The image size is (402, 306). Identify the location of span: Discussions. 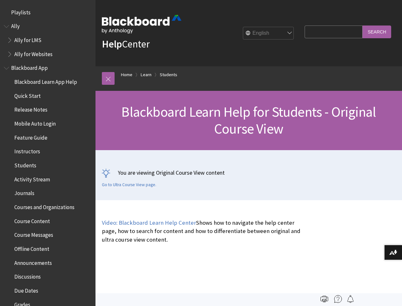
(27, 275).